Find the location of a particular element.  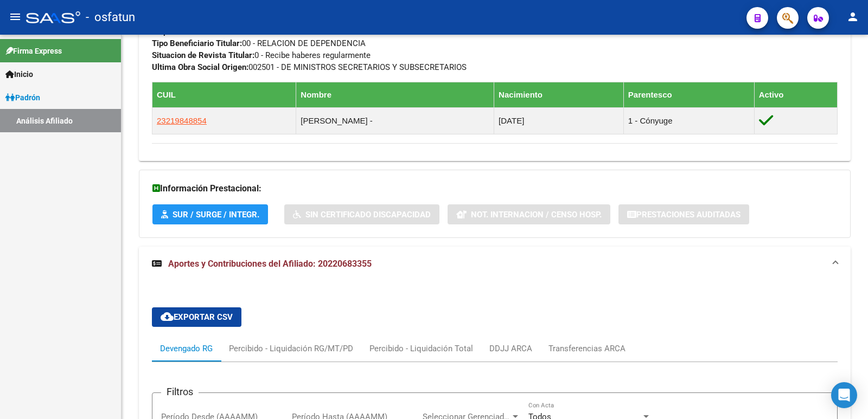

span: 0 - Recibe haberes regularmente is located at coordinates (261, 55).